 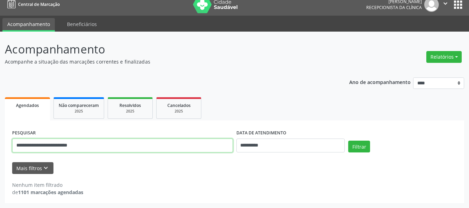 I want to click on button: Filtrar, so click(x=359, y=147).